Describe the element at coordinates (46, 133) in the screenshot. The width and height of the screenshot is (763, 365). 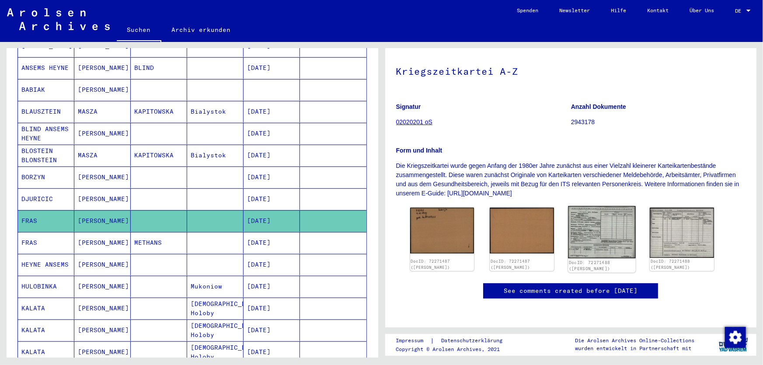
I see `mat-cell: BLIND ANSEMS HEYNE` at that location.